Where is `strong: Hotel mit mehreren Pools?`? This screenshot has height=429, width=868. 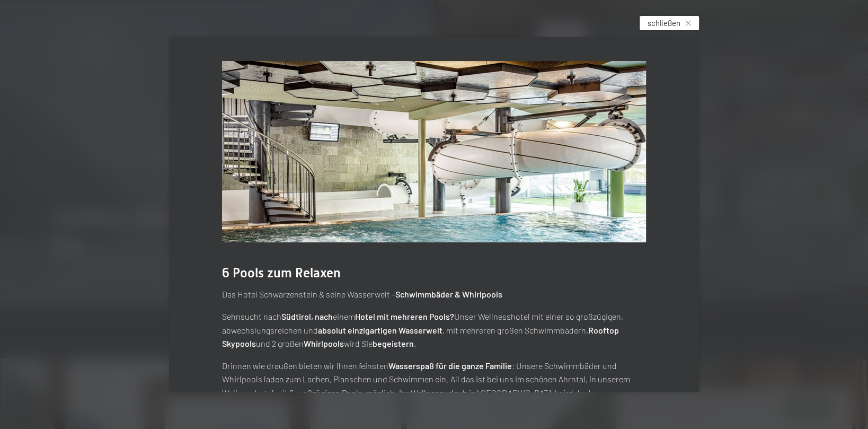 strong: Hotel mit mehreren Pools? is located at coordinates (404, 316).